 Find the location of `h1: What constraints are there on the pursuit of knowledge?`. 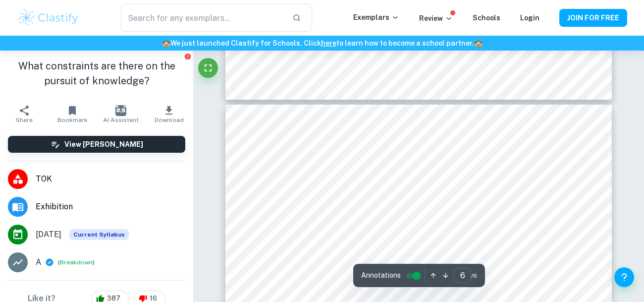

h1: What constraints are there on the pursuit of knowledge? is located at coordinates (97, 73).